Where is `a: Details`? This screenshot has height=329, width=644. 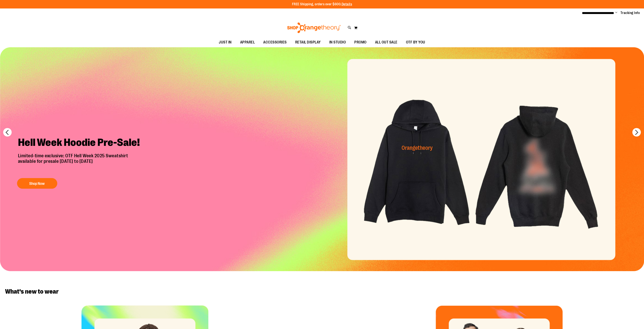 a: Details is located at coordinates (347, 4).